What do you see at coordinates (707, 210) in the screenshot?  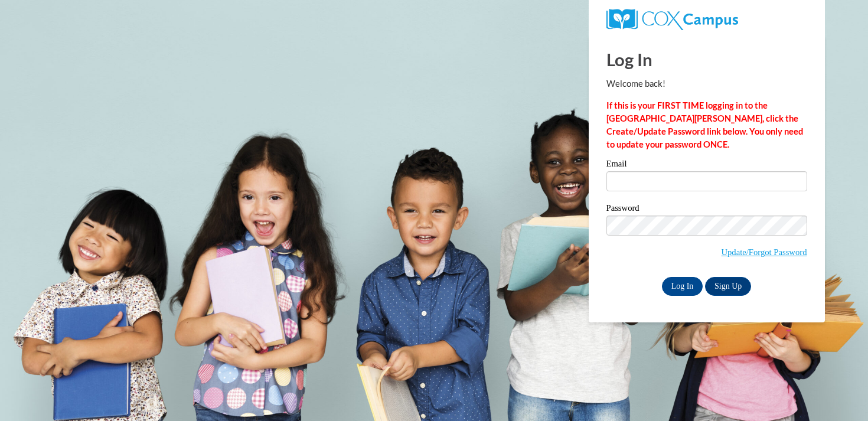 I see `label: Password` at bounding box center [707, 210].